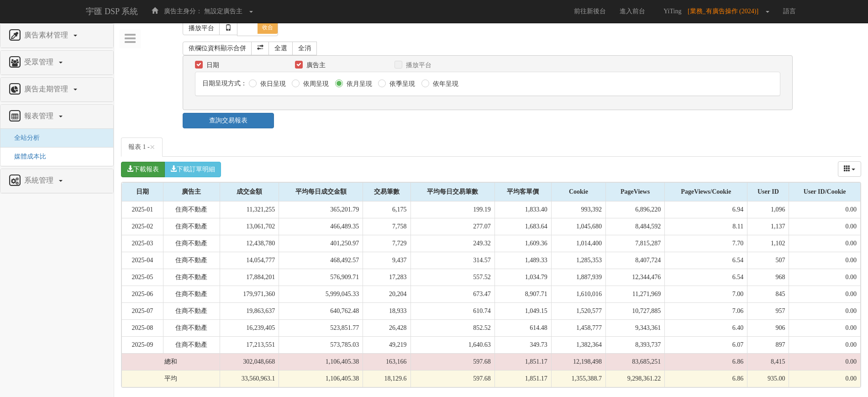 Image resolution: width=868 pixels, height=397 pixels. I want to click on div: 平均每日成交金額, so click(321, 192).